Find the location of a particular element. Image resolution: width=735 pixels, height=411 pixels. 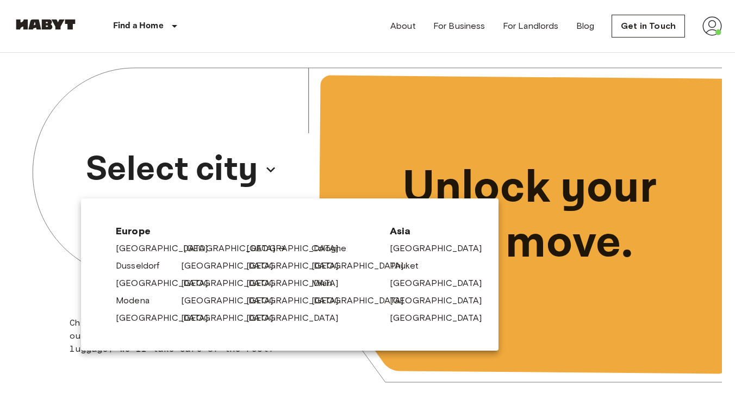

a: Phuket is located at coordinates (409, 266).